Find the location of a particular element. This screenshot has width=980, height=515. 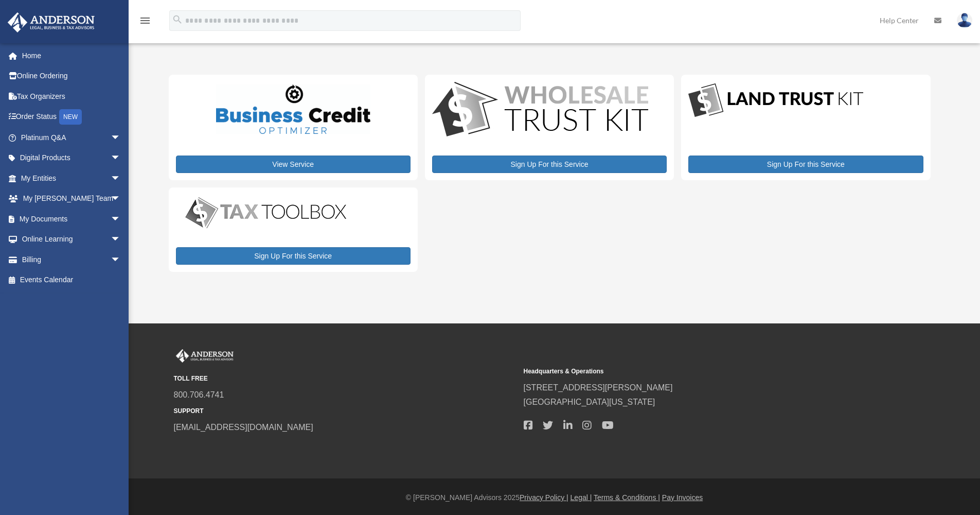

a: Online Ordering is located at coordinates (72, 76).